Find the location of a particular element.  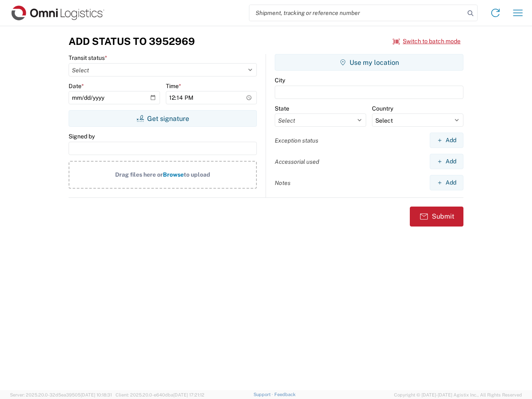

label: Country is located at coordinates (382, 108).